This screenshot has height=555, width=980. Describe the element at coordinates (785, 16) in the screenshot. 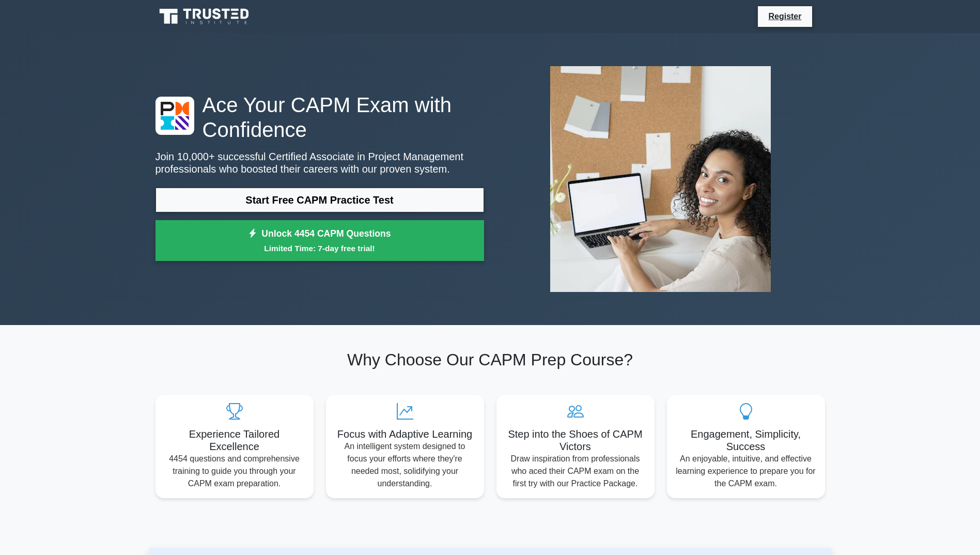

I see `a: Register` at that location.